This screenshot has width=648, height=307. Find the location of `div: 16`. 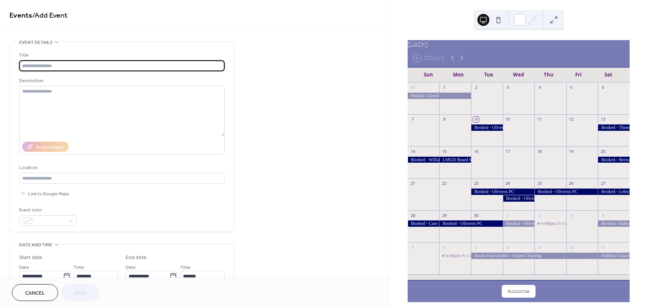

div: 16 is located at coordinates (476, 151).